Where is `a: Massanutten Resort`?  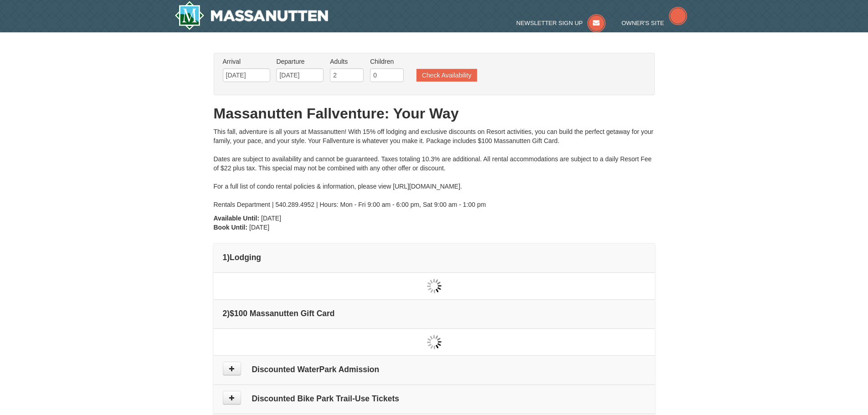
a: Massanutten Resort is located at coordinates (251, 15).